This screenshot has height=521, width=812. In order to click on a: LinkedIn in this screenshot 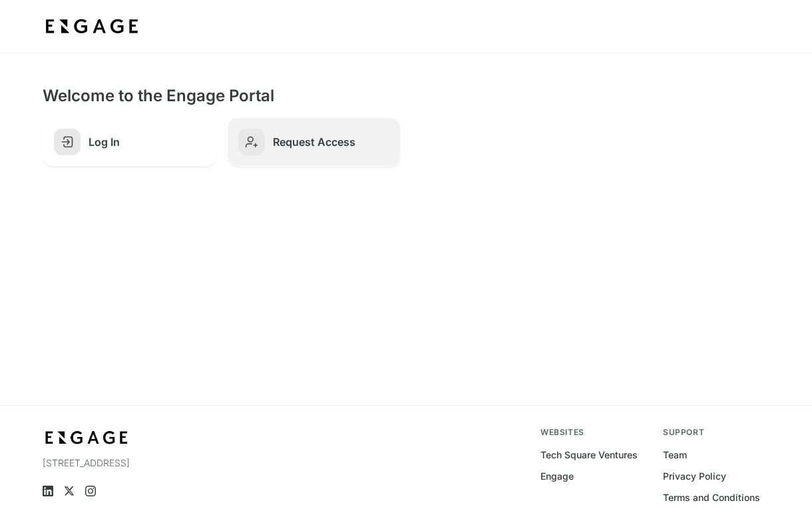, I will do `click(48, 490)`.